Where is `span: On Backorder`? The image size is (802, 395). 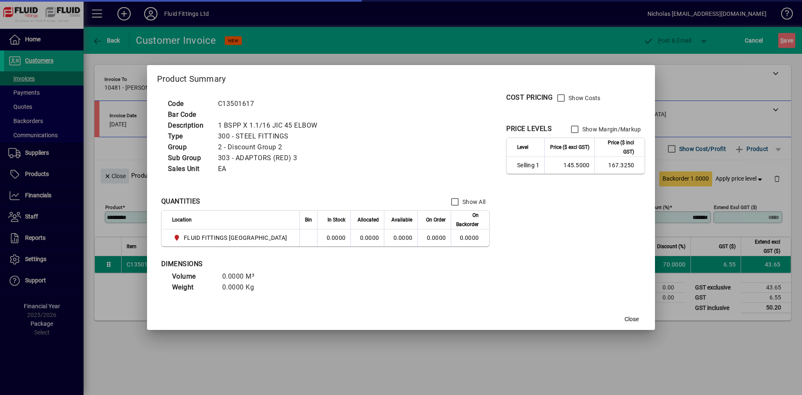
span: On Backorder is located at coordinates (467, 220).